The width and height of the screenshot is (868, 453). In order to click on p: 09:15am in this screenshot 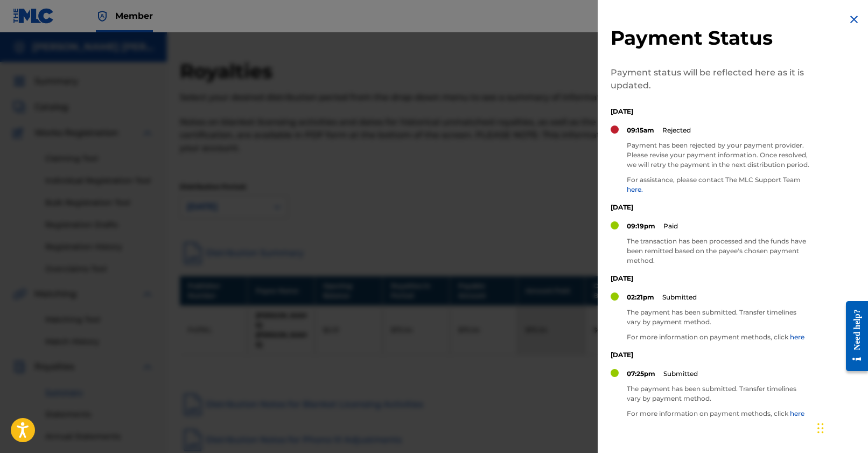, I will do `click(640, 130)`.